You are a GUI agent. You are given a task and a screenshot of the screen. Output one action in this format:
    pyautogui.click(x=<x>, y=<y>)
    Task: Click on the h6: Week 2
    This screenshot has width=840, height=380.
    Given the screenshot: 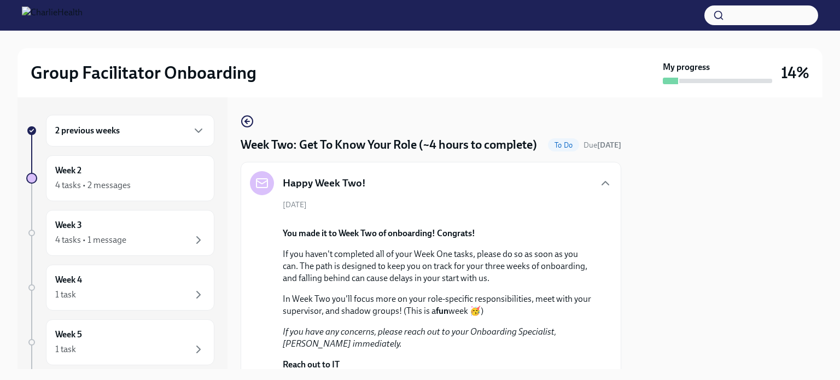 What is the action you would take?
    pyautogui.click(x=68, y=171)
    